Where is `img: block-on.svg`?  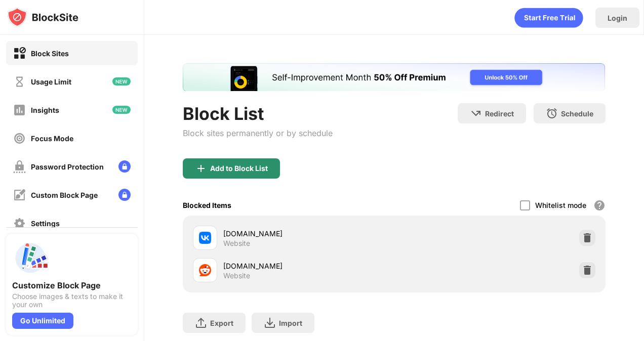
img: block-on.svg is located at coordinates (19, 53).